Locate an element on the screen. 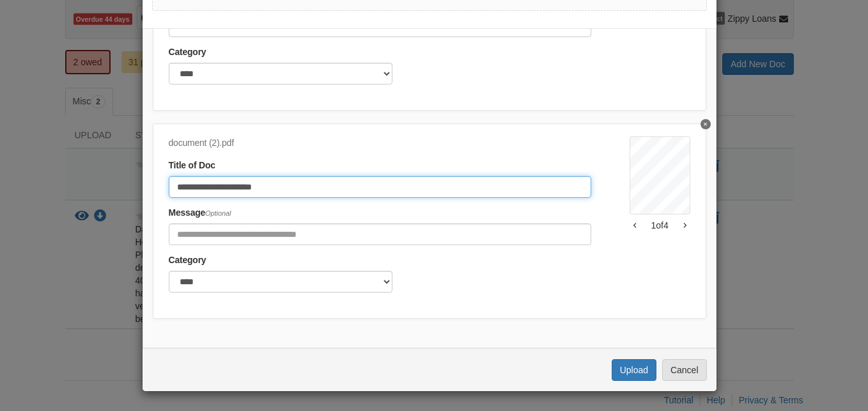 The image size is (868, 411). input: Include any comments on this document is located at coordinates (380, 234).